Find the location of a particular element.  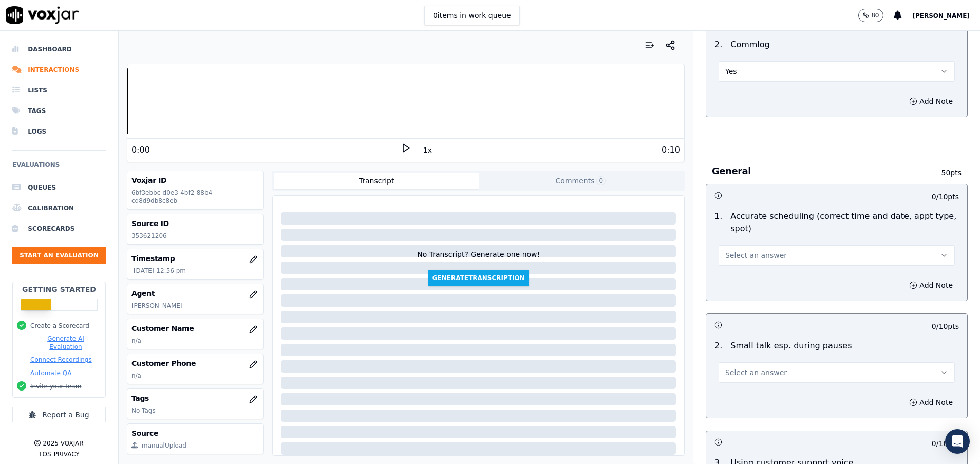

h3: Customer Name is located at coordinates (196, 329).